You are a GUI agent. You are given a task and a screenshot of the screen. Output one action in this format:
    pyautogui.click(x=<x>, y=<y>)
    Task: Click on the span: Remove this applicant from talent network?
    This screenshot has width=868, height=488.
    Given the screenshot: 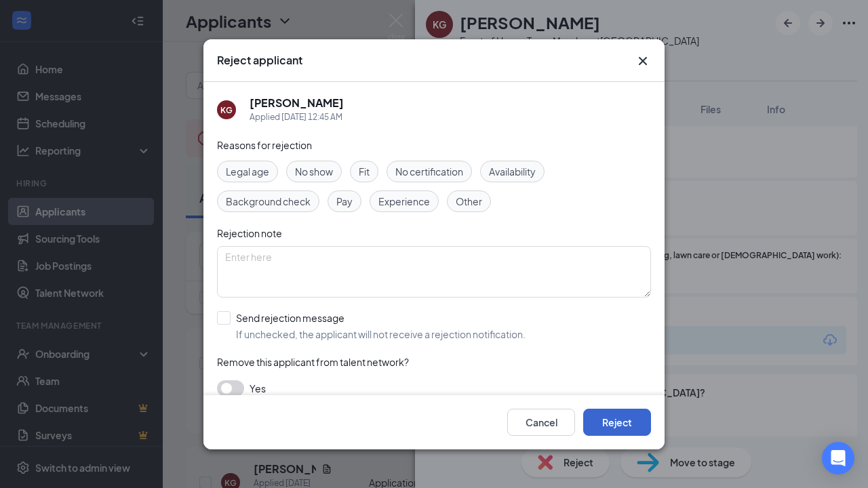 What is the action you would take?
    pyautogui.click(x=313, y=362)
    